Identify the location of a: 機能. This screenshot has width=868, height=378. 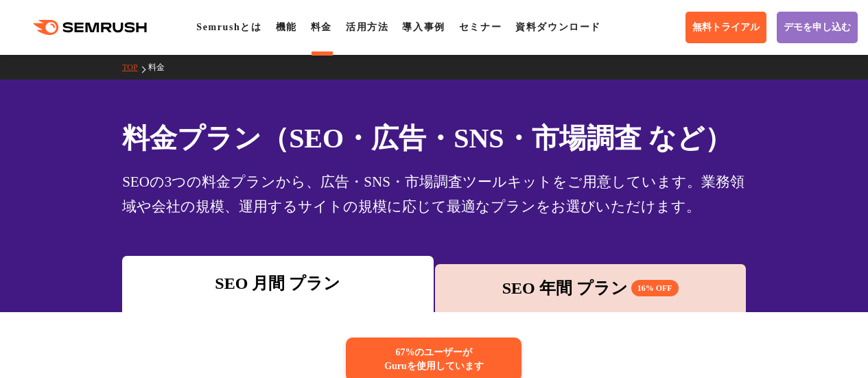
(286, 26).